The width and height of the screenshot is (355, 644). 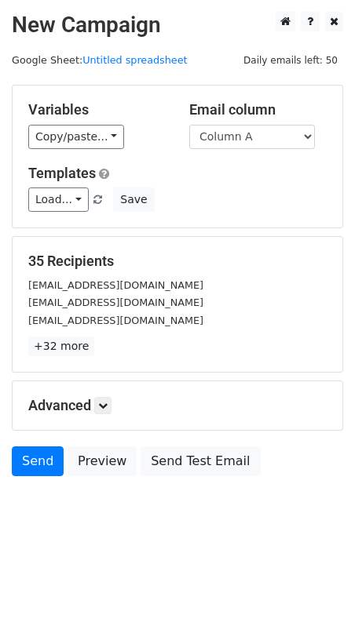 What do you see at coordinates (177, 25) in the screenshot?
I see `h2: New Campaign` at bounding box center [177, 25].